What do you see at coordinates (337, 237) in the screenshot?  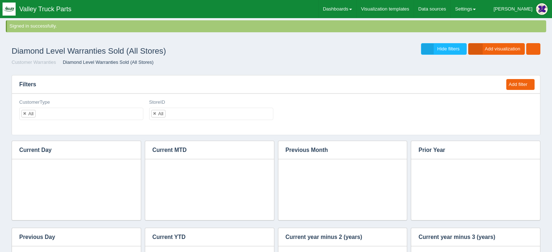 I see `h3: Current year minus 2 (years)` at bounding box center [337, 237].